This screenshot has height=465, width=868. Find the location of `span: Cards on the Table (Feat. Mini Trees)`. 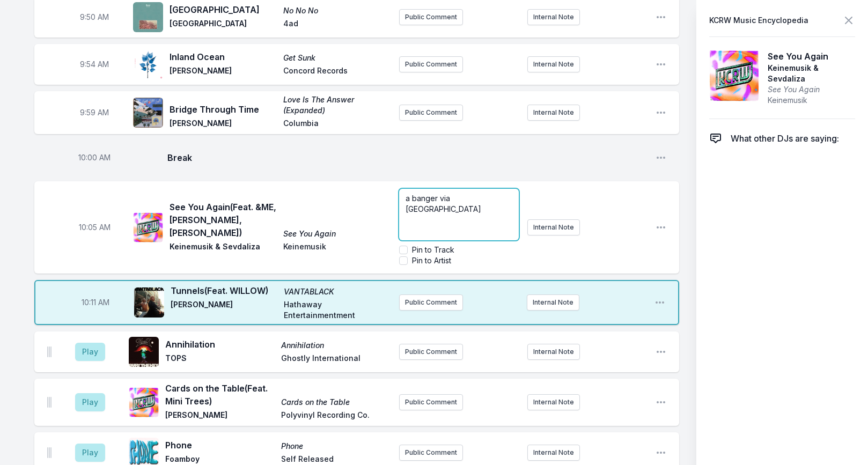

span: Cards on the Table (Feat. Mini Trees) is located at coordinates (220, 395).